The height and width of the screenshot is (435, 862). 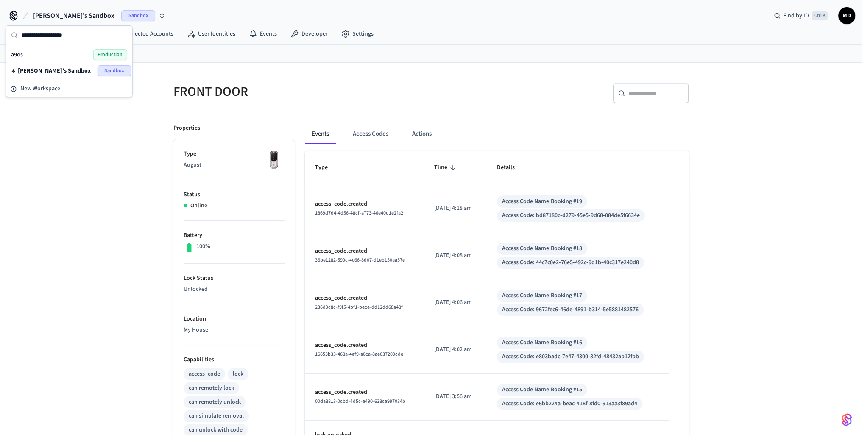 I want to click on button: Events, so click(x=320, y=134).